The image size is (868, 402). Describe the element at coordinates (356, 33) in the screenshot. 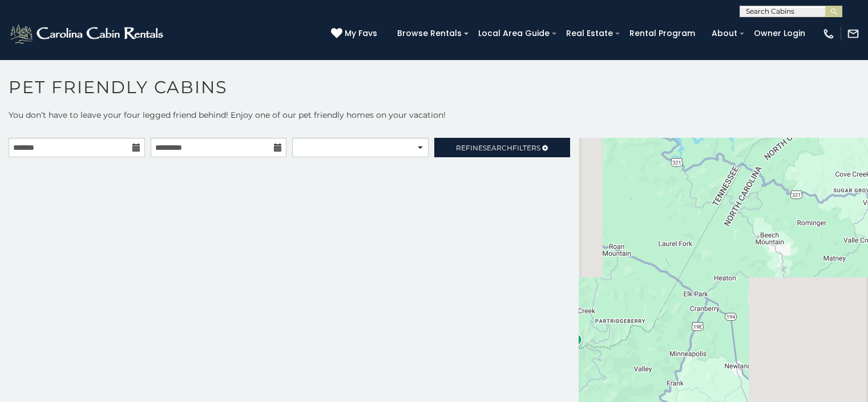

I see `a: My Favs` at that location.